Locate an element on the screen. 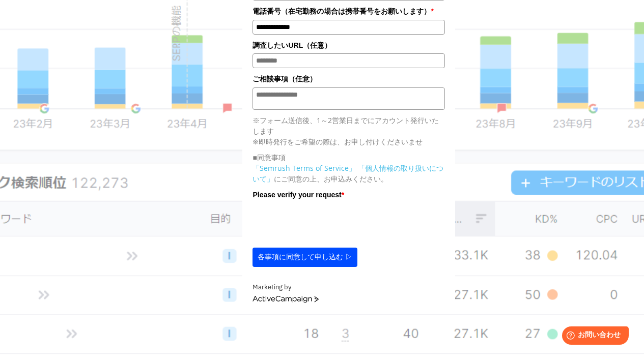 This screenshot has height=362, width=644. a: 「Semrush Terms of Service」 is located at coordinates (304, 168).